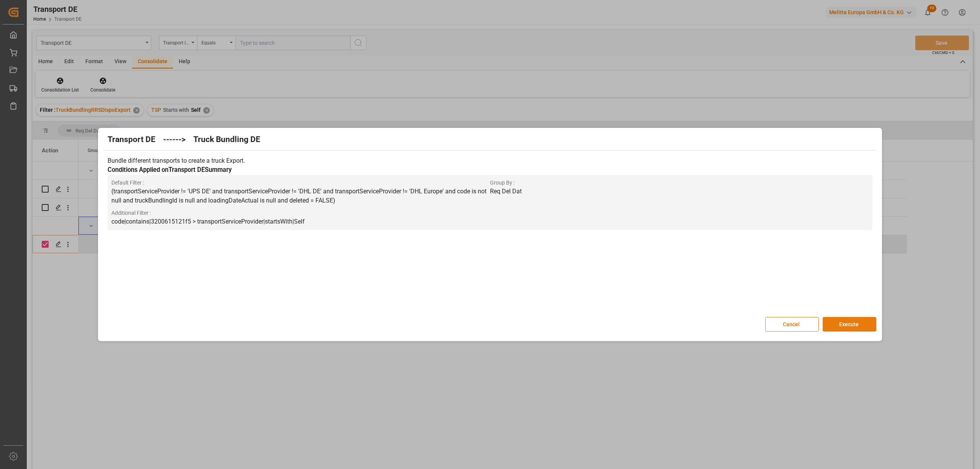  What do you see at coordinates (849, 324) in the screenshot?
I see `button: Execute` at bounding box center [849, 324].